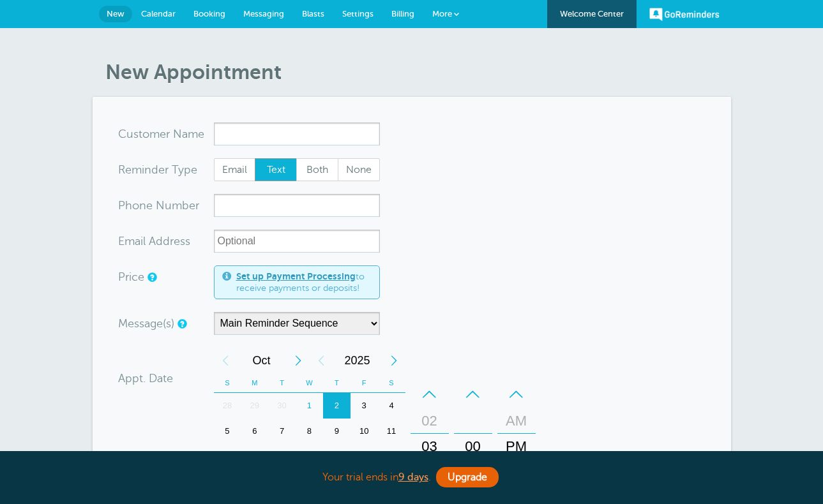 This screenshot has width=823, height=504. What do you see at coordinates (318, 170) in the screenshot?
I see `label: Both` at bounding box center [318, 170].